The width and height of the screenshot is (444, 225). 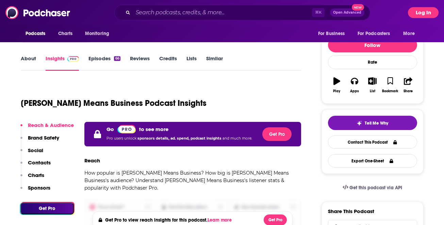 What do you see at coordinates (373, 142) in the screenshot?
I see `a: Contact This Podcast` at bounding box center [373, 142].